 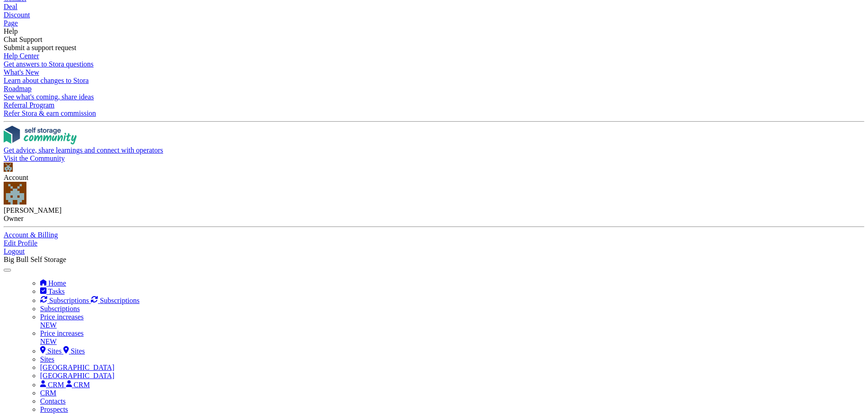 What do you see at coordinates (34, 158) in the screenshot?
I see `span: Visit the Community` at bounding box center [34, 158].